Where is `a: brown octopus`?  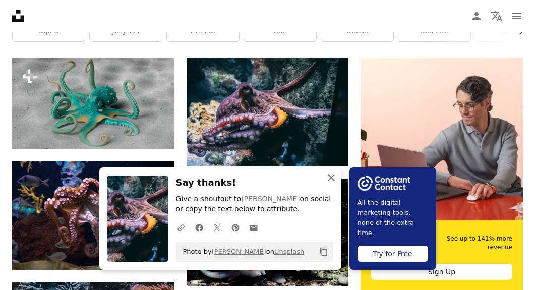 a: brown octopus is located at coordinates (93, 215).